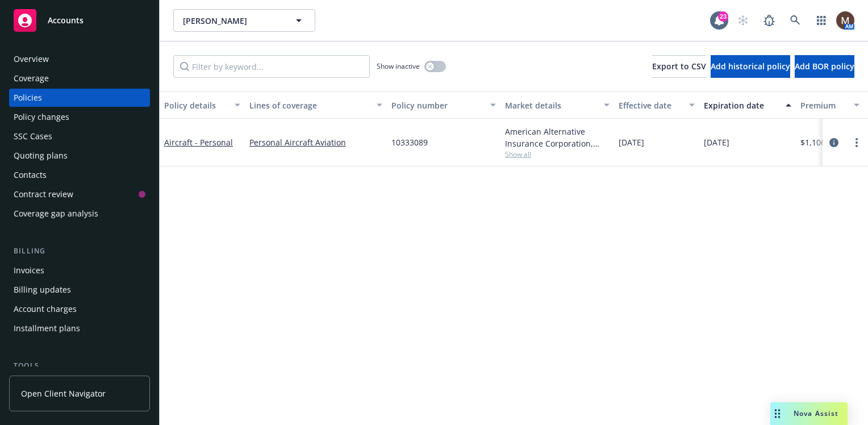 This screenshot has height=425, width=868. I want to click on div: Coverage gap analysis, so click(56, 214).